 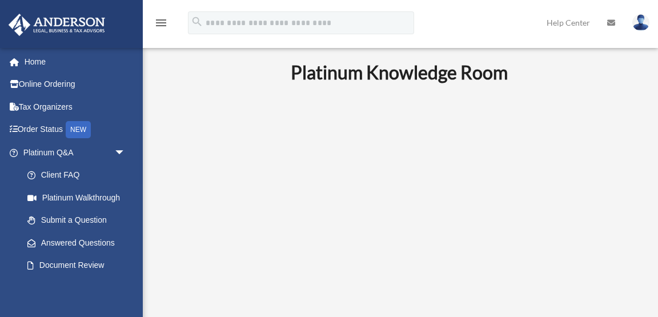 I want to click on a: Document Review, so click(x=79, y=266).